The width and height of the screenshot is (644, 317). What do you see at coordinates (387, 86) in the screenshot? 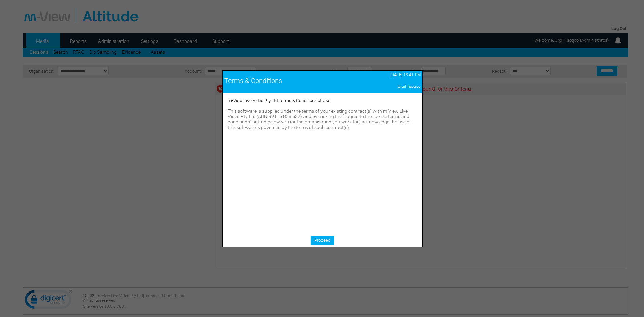
I see `td: Orgil Tsogoo` at bounding box center [387, 86].